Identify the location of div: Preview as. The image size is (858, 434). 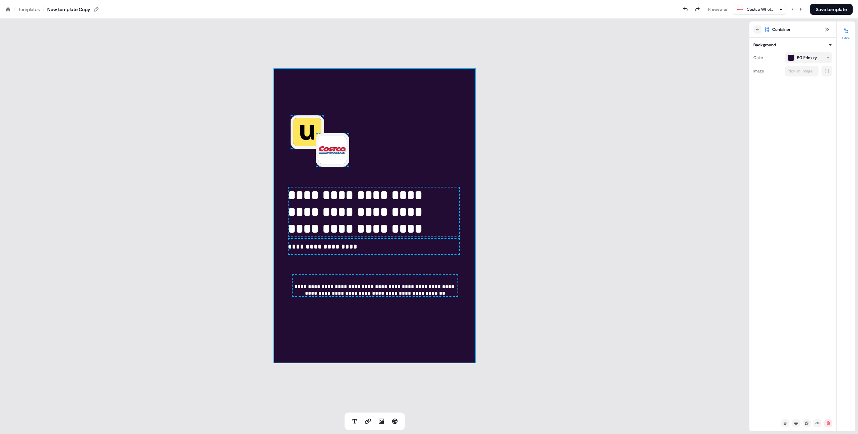
(718, 9).